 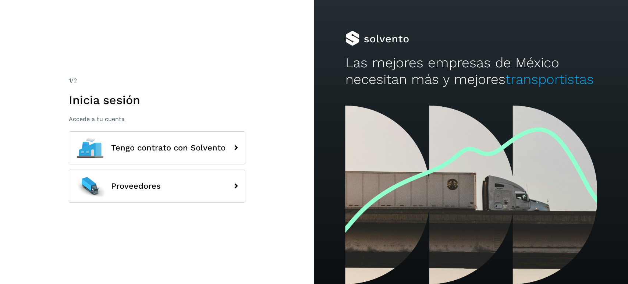 I want to click on button: Proveedores, so click(x=157, y=186).